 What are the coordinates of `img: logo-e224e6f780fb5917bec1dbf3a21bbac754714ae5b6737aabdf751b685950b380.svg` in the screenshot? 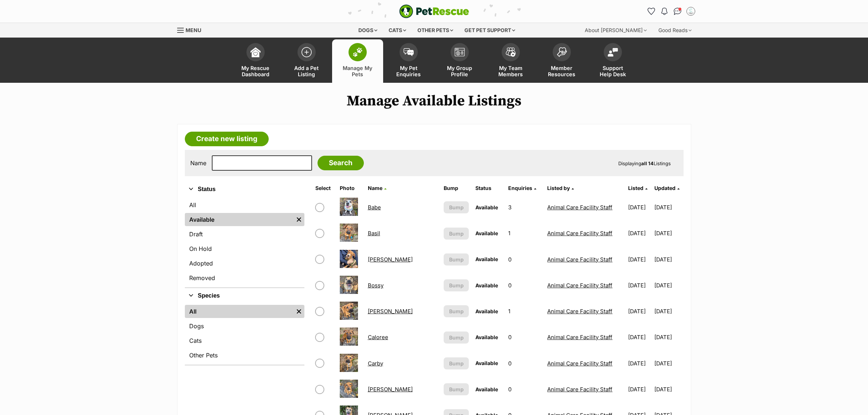 It's located at (434, 12).